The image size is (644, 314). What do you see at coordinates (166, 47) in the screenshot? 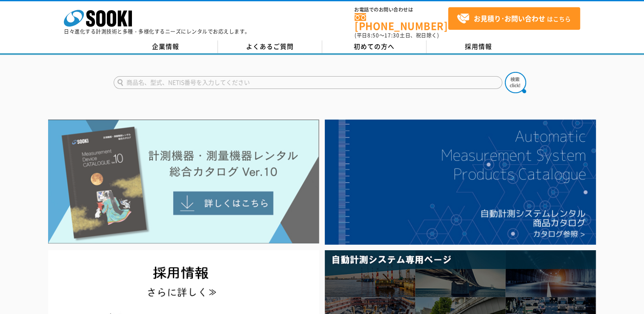
I see `a: 企業情報` at bounding box center [166, 47].